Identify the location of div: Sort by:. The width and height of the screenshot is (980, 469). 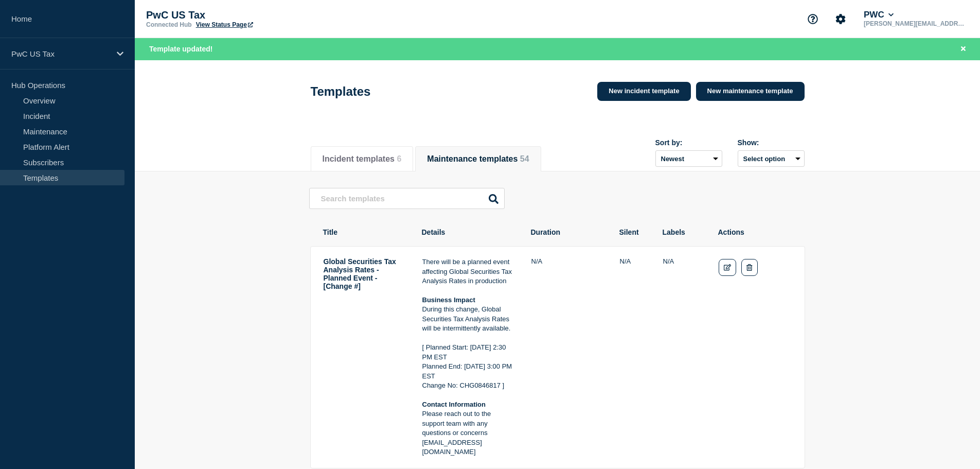
(689, 143).